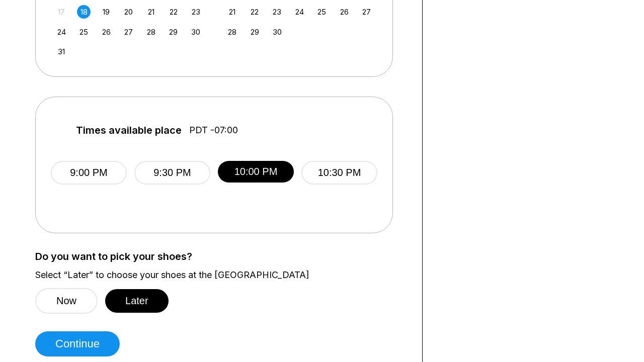  What do you see at coordinates (232, 31) in the screenshot?
I see `div: Choose Sunday, September 28th, 2025` at bounding box center [232, 31].